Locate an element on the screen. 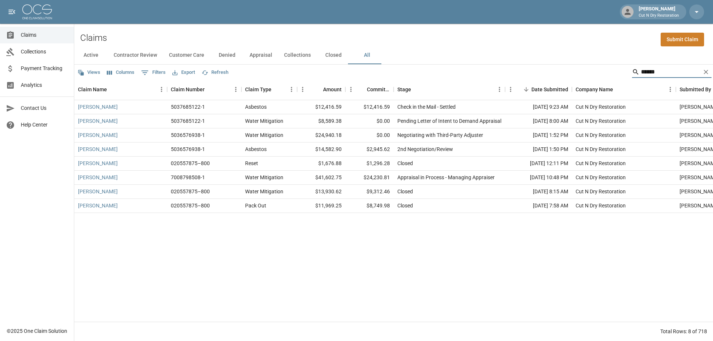  div: Reset is located at coordinates (251, 163).